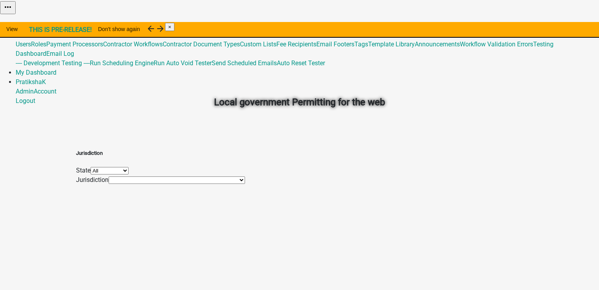 The height and width of the screenshot is (290, 599). What do you see at coordinates (119, 29) in the screenshot?
I see `button: Don't show again` at bounding box center [119, 29].